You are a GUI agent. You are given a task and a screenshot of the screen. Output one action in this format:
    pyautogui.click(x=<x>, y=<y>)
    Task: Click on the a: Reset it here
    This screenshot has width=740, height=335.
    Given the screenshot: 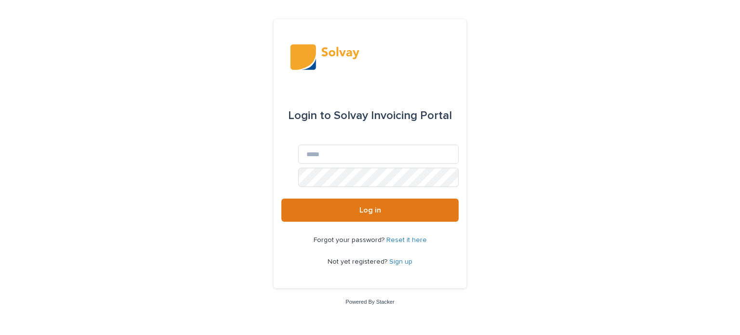 What is the action you would take?
    pyautogui.click(x=407, y=240)
    